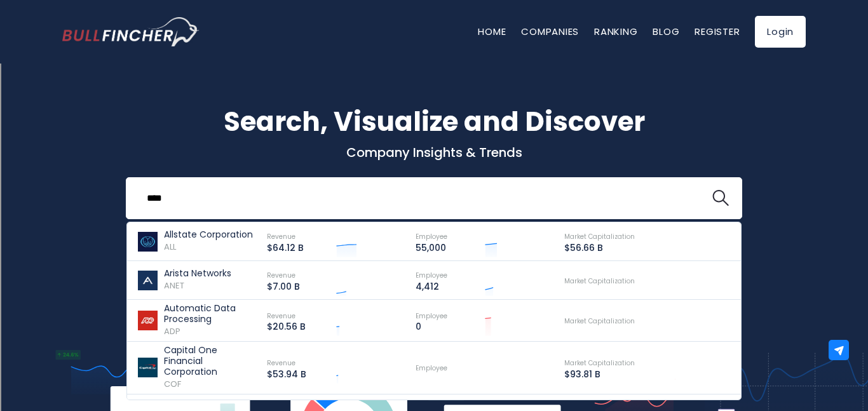 The height and width of the screenshot is (411, 868). Describe the element at coordinates (286, 248) in the screenshot. I see `p: $64.12 B` at that location.